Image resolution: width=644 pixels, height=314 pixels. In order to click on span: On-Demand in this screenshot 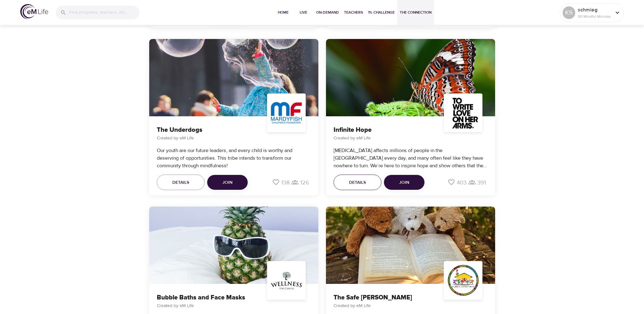, I will do `click(328, 12)`.